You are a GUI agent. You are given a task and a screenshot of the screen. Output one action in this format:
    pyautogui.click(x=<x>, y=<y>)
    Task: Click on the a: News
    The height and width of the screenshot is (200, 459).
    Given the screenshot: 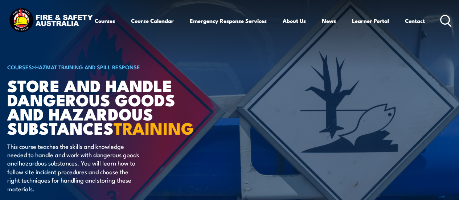 What is the action you would take?
    pyautogui.click(x=329, y=21)
    